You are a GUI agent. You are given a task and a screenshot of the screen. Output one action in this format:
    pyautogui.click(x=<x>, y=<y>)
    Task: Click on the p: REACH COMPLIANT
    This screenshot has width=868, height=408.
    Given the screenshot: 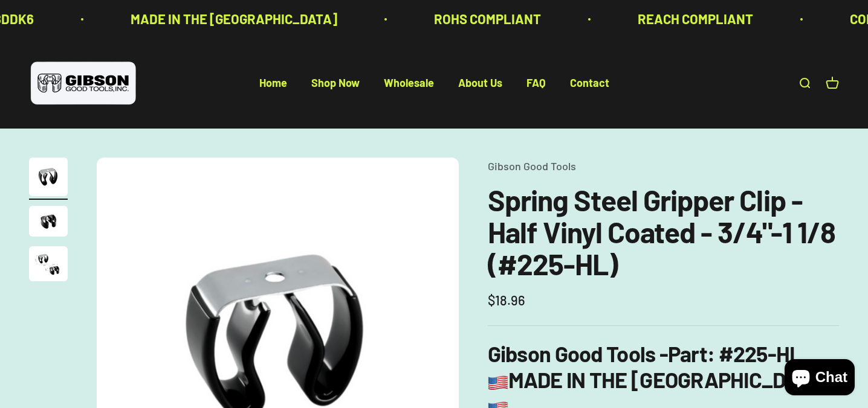 What is the action you would take?
    pyautogui.click(x=695, y=18)
    